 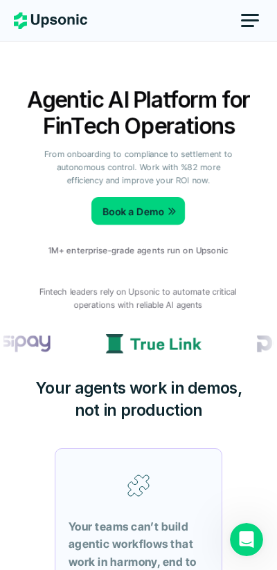 What do you see at coordinates (134, 211) in the screenshot?
I see `p: Book a Demo` at bounding box center [134, 211].